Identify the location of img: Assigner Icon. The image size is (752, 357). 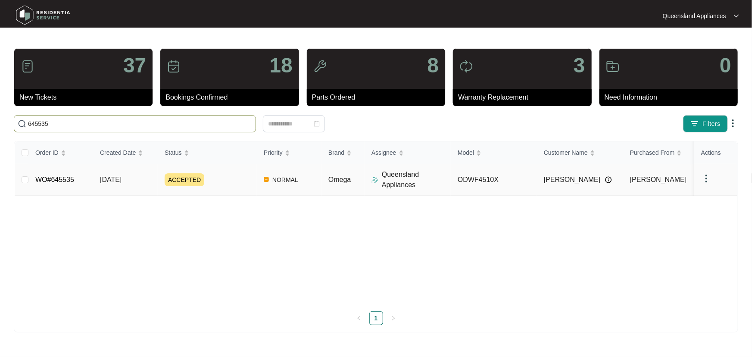
(375, 180).